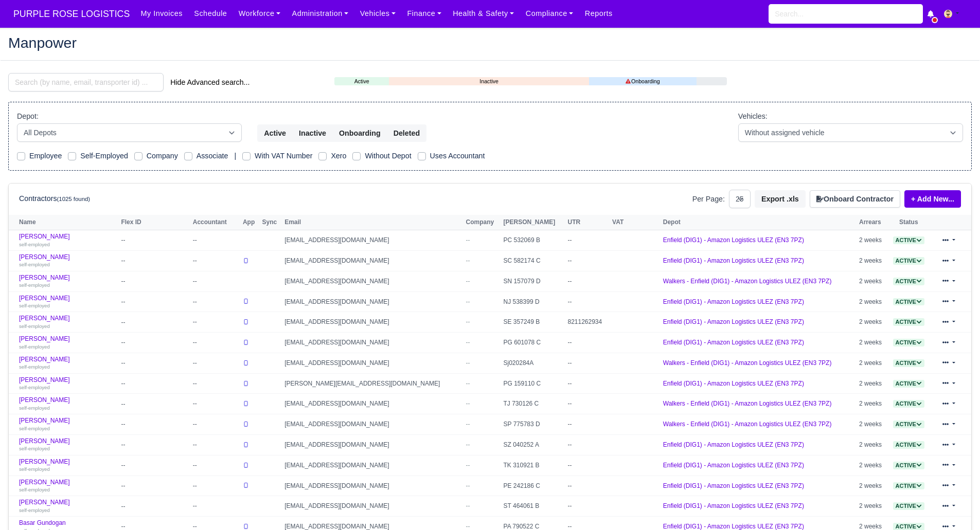 This screenshot has width=980, height=530. What do you see at coordinates (533, 282) in the screenshot?
I see `td: SN 157079 D` at bounding box center [533, 282].